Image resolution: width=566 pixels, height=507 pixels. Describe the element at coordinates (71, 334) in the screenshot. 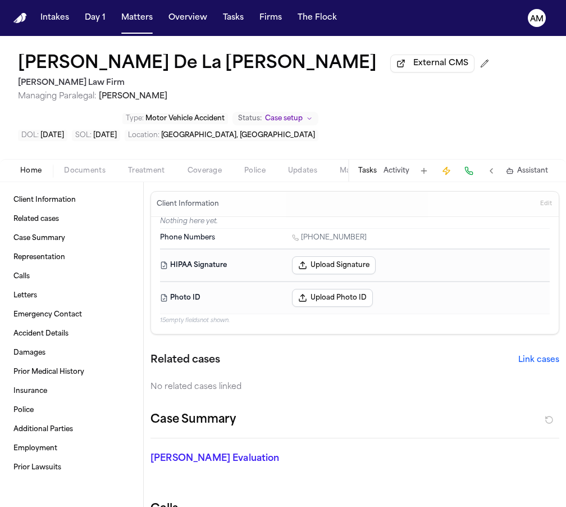

I see `a: Accident Details` at that location.